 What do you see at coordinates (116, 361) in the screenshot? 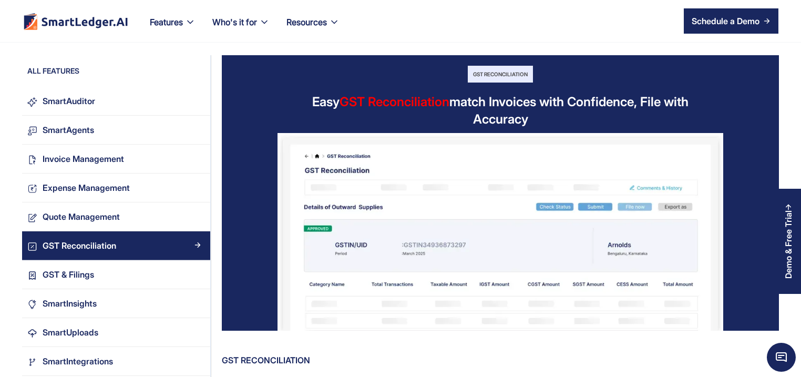
I see `a: SmartIntegrationsArrow Right Blue` at bounding box center [116, 361].